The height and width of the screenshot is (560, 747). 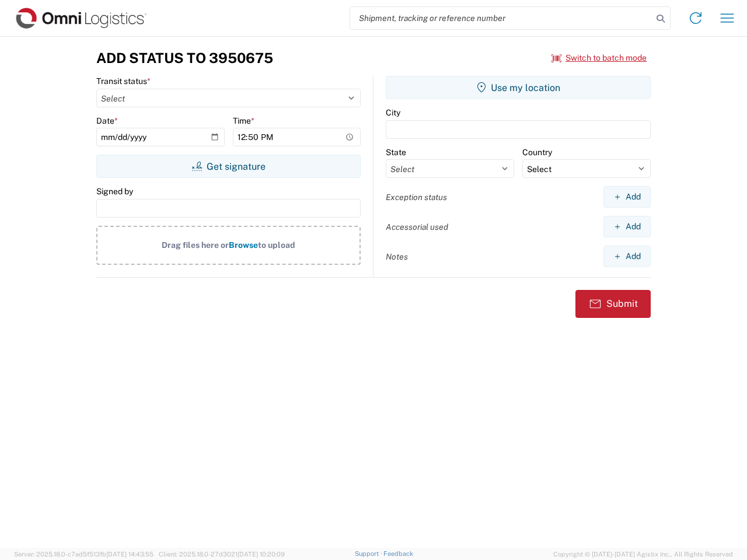 What do you see at coordinates (123, 81) in the screenshot?
I see `label: Transit status` at bounding box center [123, 81].